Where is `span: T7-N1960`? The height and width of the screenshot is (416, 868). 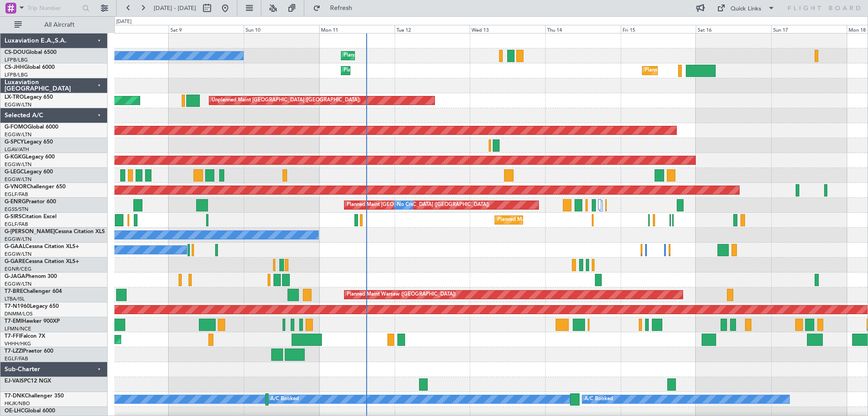
span: T7-N1960 is located at coordinates (17, 306).